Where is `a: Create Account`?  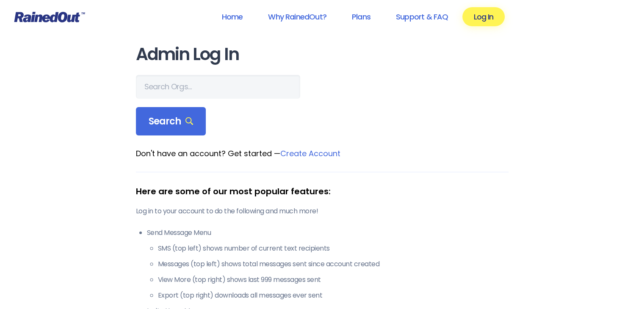 a: Create Account is located at coordinates (310, 153).